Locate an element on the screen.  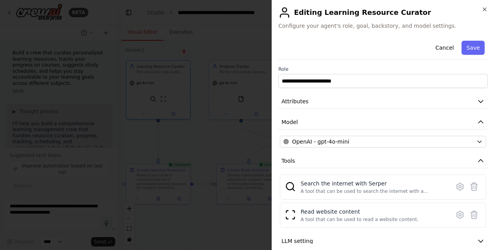
span: Configure your agent's role, goal, backstory, and model settings. is located at coordinates (383, 26).